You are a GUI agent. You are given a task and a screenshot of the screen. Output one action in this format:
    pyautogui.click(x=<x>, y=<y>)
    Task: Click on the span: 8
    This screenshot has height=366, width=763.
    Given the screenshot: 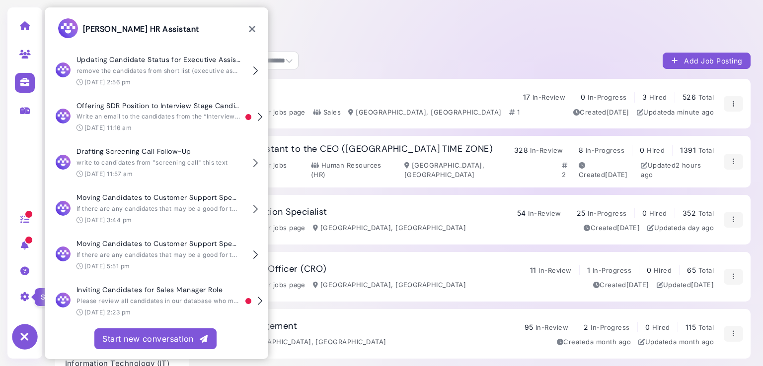 What is the action you would take?
    pyautogui.click(x=581, y=150)
    